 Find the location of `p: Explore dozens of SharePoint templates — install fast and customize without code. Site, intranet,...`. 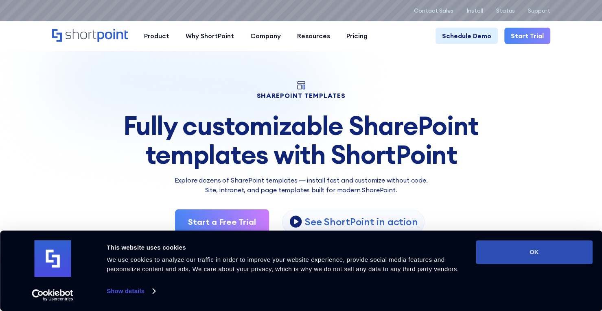

p: Explore dozens of SharePoint templates — install fast and customize without code. Site, intranet,... is located at coordinates (301, 185).